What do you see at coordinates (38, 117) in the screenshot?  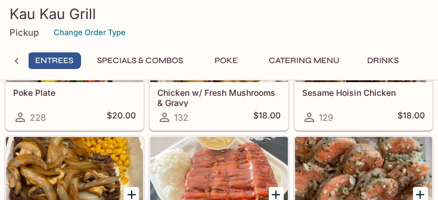 I see `span: 228` at bounding box center [38, 117].